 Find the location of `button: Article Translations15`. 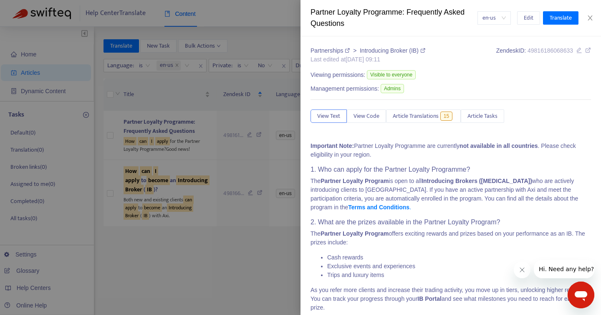

button: Article Translations15 is located at coordinates (423, 116).